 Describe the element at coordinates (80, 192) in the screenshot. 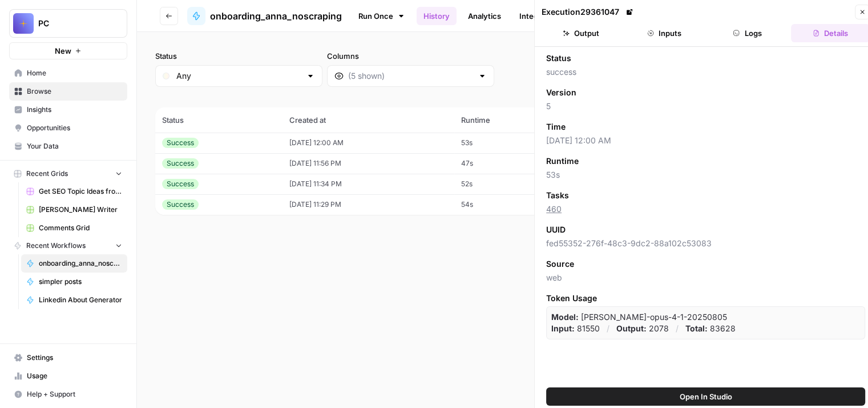

I see `span: Get SEO Topic Ideas from Competitors` at that location.